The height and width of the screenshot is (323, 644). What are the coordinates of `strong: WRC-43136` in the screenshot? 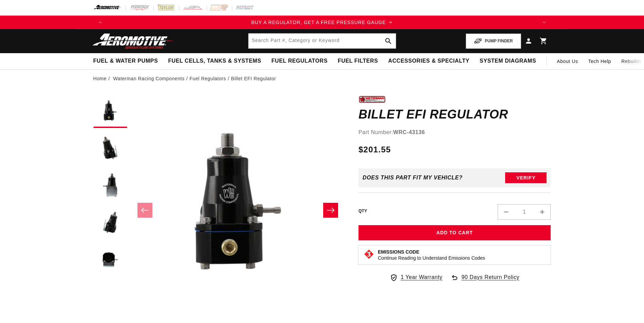 It's located at (409, 132).